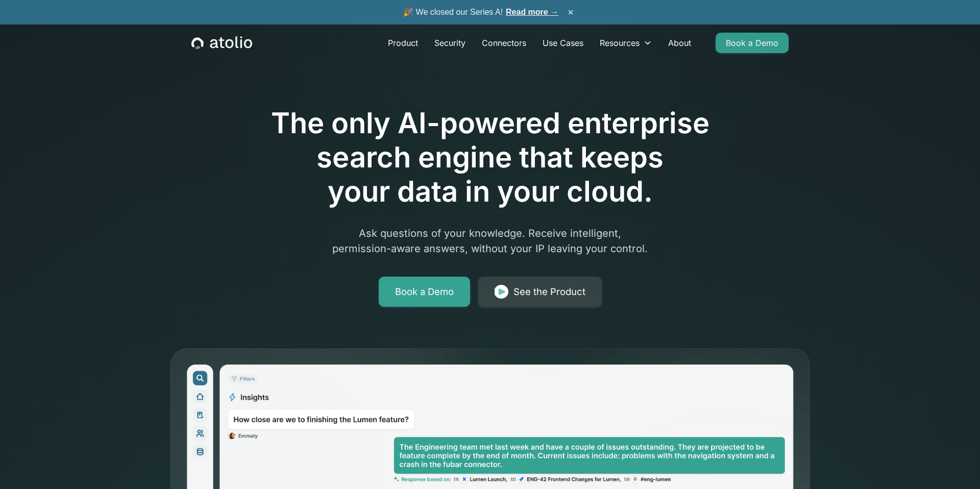 The width and height of the screenshot is (980, 489). Describe the element at coordinates (540, 292) in the screenshot. I see `a: See the Product` at that location.